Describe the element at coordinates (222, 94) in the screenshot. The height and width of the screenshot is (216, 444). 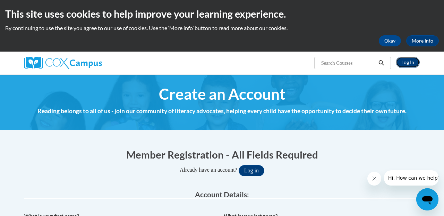
I see `span: Create an Account` at that location.